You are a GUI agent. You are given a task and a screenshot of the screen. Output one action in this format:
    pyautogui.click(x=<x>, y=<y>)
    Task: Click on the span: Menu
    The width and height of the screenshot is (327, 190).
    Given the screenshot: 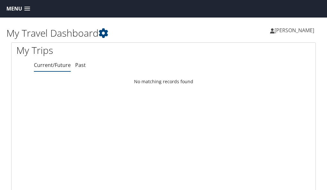 What is the action you would take?
    pyautogui.click(x=14, y=9)
    